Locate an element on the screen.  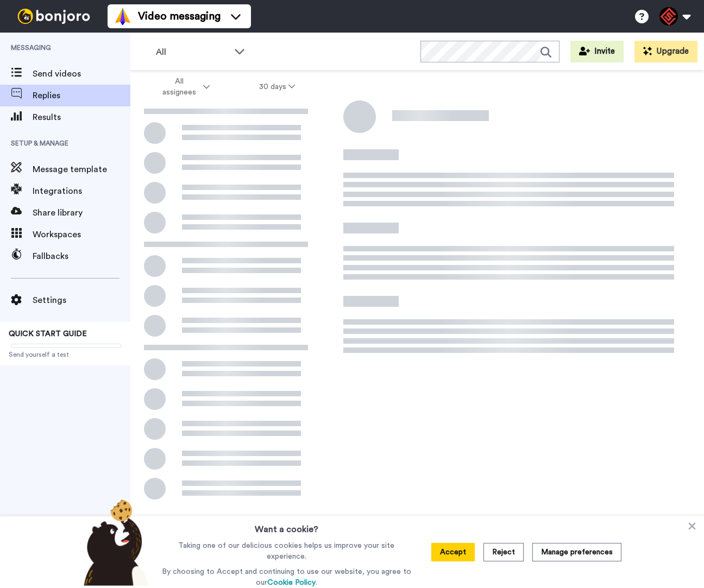
button: All assignees is located at coordinates (184, 87).